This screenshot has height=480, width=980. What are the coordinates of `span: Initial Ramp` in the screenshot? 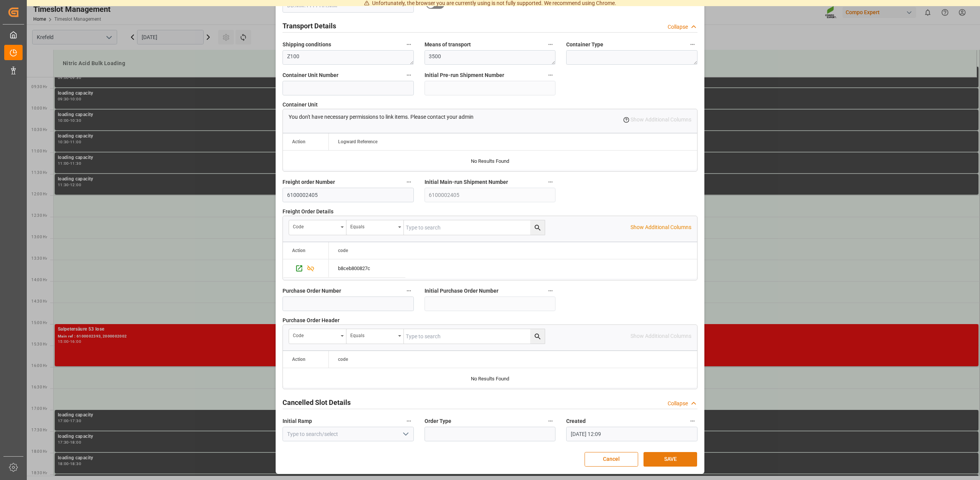 It's located at (297, 421).